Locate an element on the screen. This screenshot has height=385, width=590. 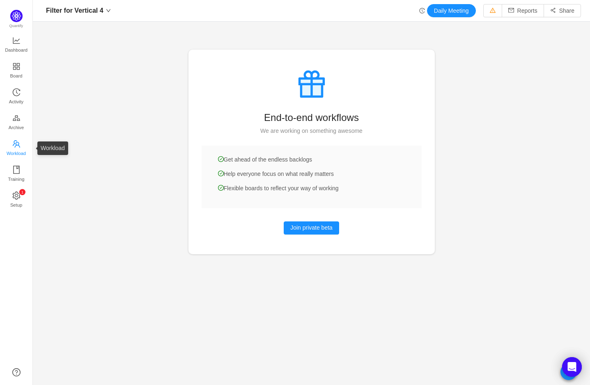
a: Dashboard is located at coordinates (16, 45).